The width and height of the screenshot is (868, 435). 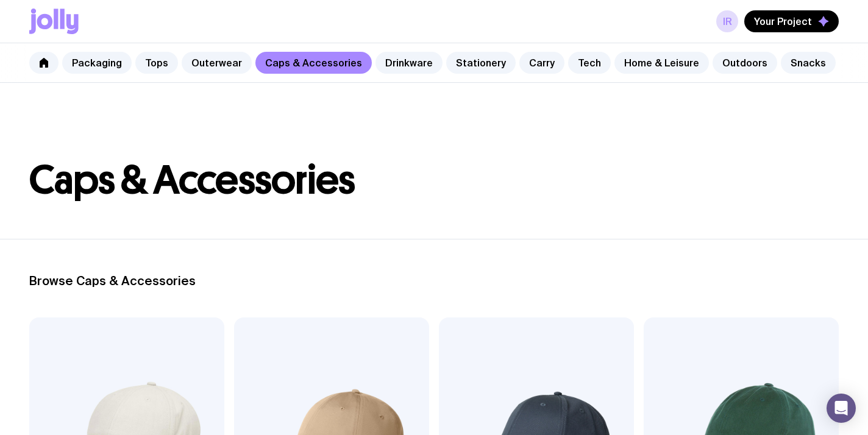 What do you see at coordinates (542, 63) in the screenshot?
I see `a: Carry` at bounding box center [542, 63].